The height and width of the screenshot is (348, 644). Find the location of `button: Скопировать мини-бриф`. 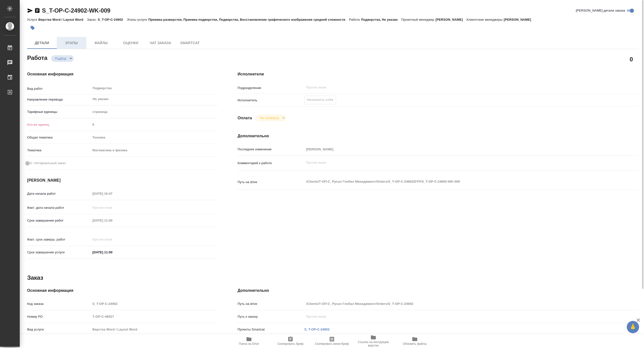

button: Скопировать мини-бриф is located at coordinates (332, 341).